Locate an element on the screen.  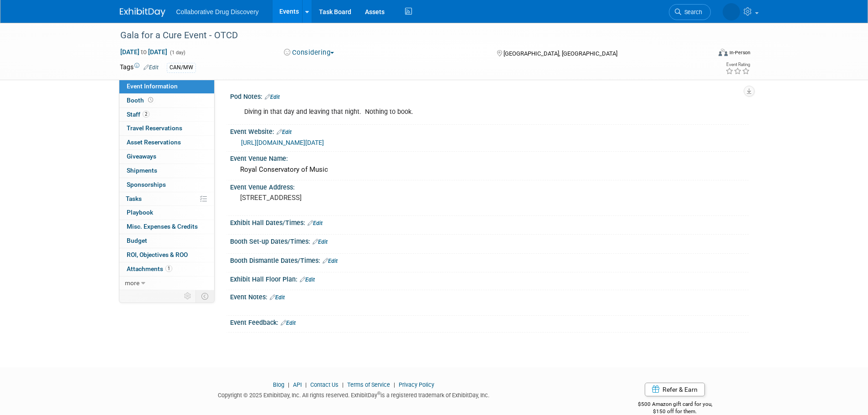
td: Tags is located at coordinates (139, 67).